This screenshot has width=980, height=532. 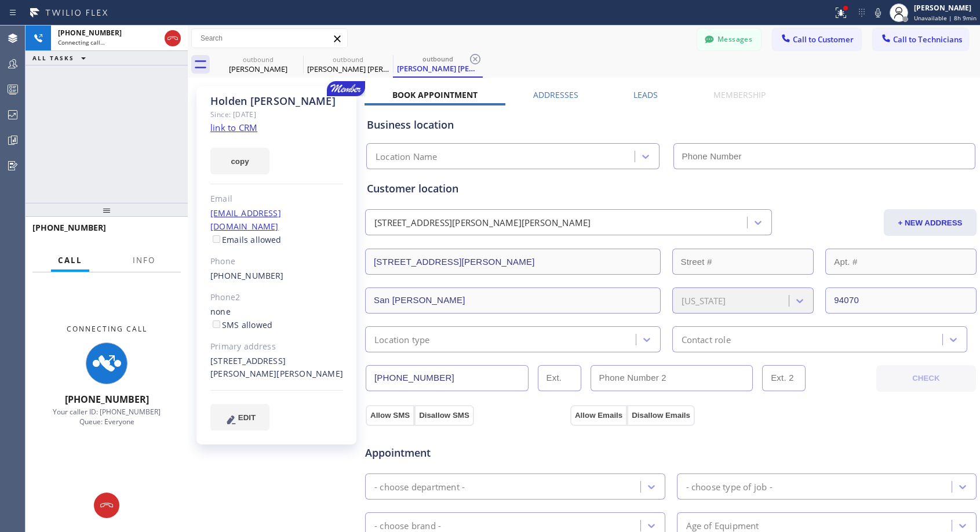 What do you see at coordinates (823, 39) in the screenshot?
I see `span: Call to Customer` at bounding box center [823, 39].